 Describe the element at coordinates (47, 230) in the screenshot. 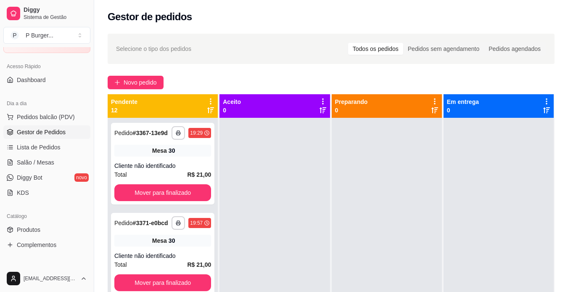

I see `a: Produtos` at that location.